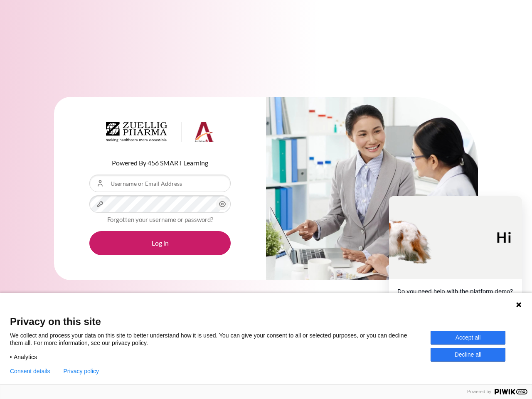  Describe the element at coordinates (266, 321) in the screenshot. I see `span: Privacy on this site` at that location.